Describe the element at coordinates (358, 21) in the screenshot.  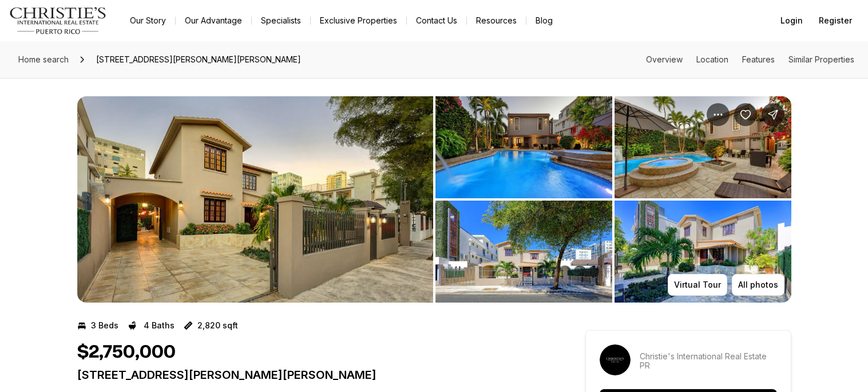
I see `a: Exclusive Properties` at that location.